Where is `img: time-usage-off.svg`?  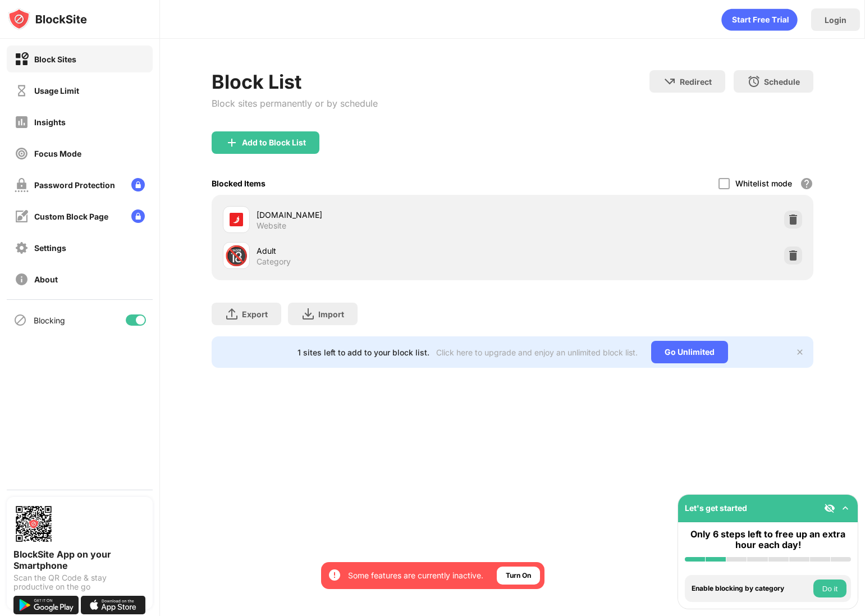
img: time-usage-off.svg is located at coordinates (21, 90).